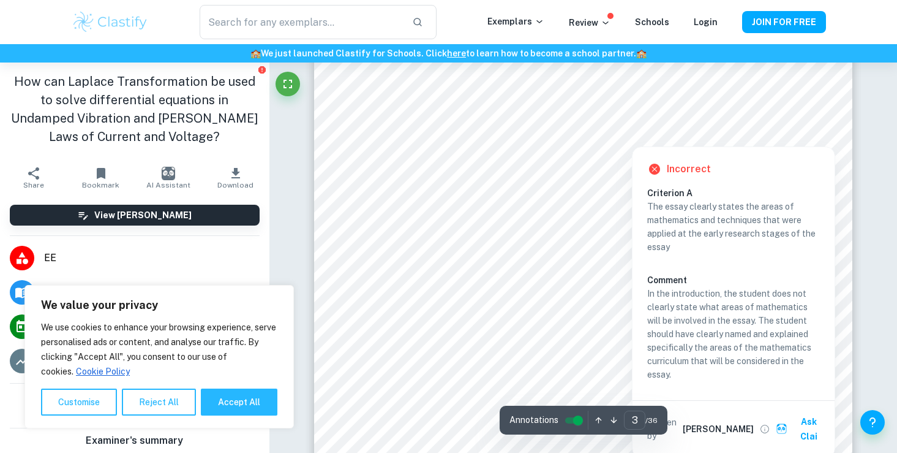 The height and width of the screenshot is (453, 897). What do you see at coordinates (448, 53) in the screenshot?
I see `h6: We just launched Clastify for Schools. Click to learn how to become a school partner.` at bounding box center [448, 53].